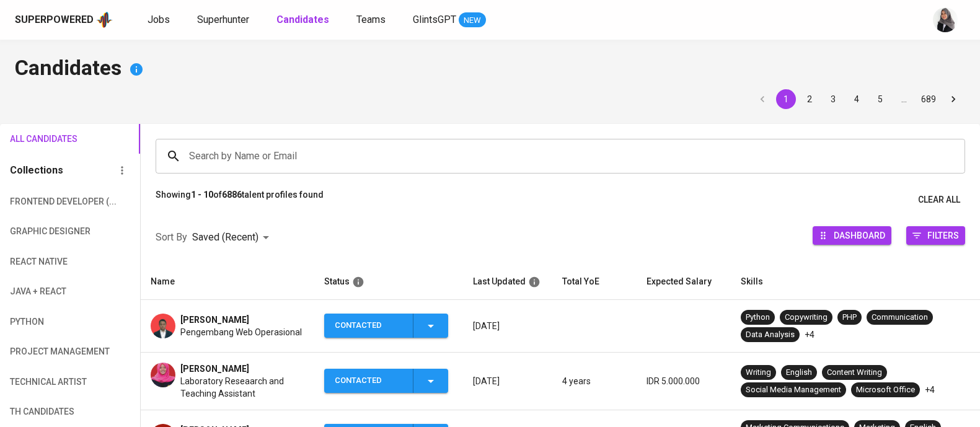 Image resolution: width=980 pixels, height=427 pixels. I want to click on div: Microsoft Office, so click(885, 389).